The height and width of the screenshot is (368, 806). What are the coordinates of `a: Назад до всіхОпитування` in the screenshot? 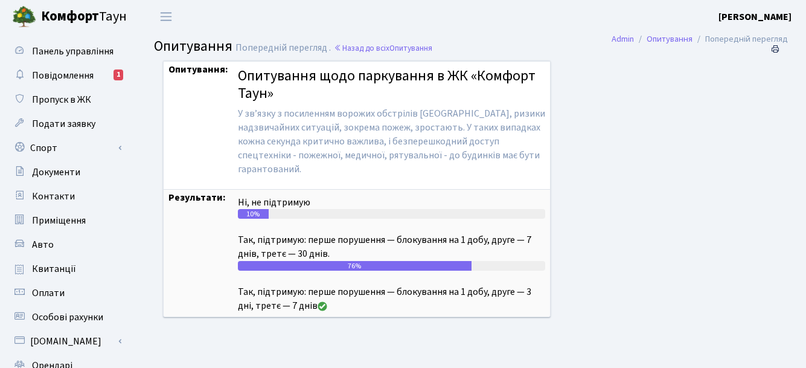 It's located at (383, 48).